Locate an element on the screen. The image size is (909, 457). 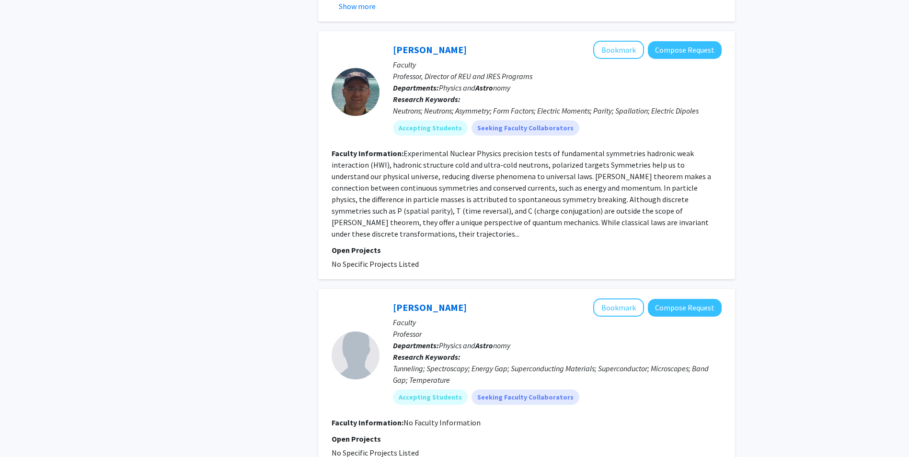
p: Professor is located at coordinates (558, 334).